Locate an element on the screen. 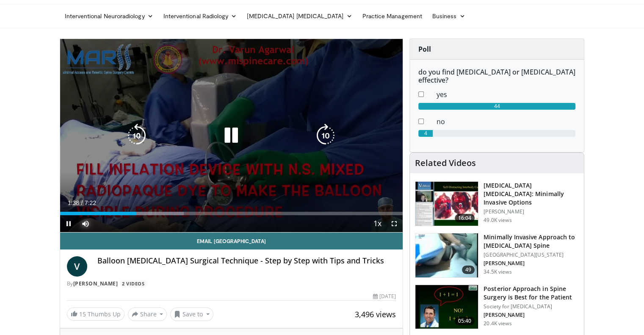  div: 4 is located at coordinates (425, 133).